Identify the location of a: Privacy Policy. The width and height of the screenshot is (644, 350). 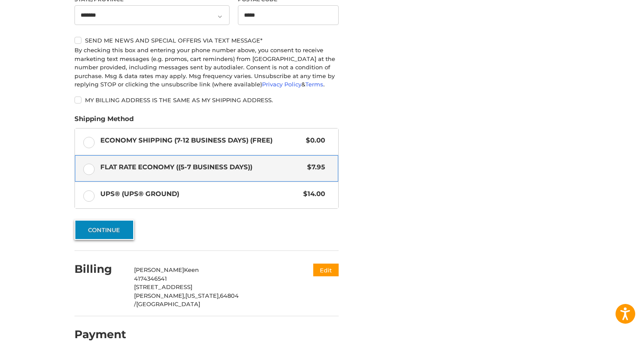
(282, 85).